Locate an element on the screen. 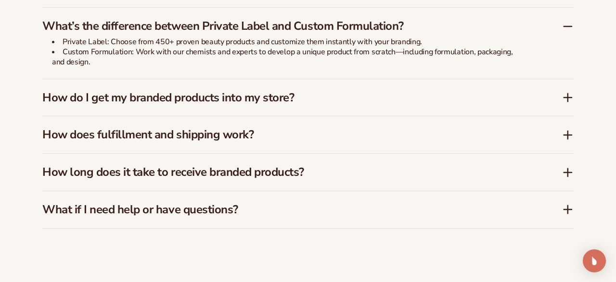 Image resolution: width=616 pixels, height=282 pixels. h3: How do I get my branded products into my store? is located at coordinates (288, 98).